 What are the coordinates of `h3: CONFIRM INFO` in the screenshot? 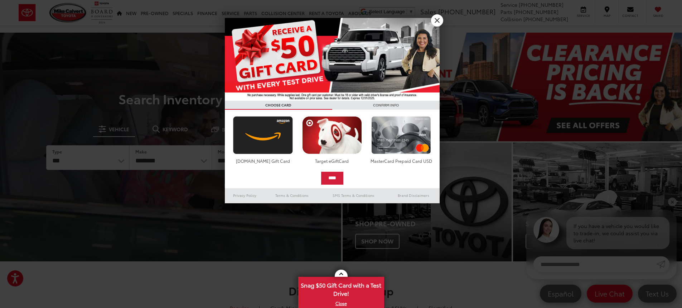 It's located at (386, 105).